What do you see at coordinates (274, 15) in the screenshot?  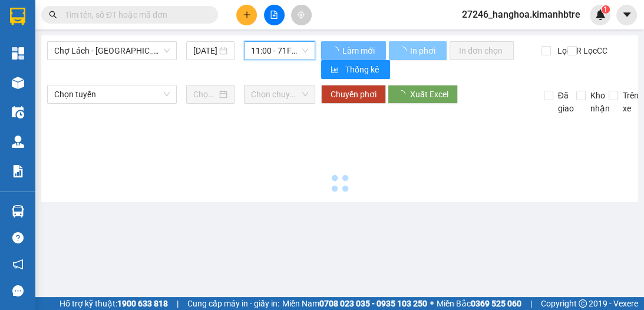 I see `span: file-add` at bounding box center [274, 15].